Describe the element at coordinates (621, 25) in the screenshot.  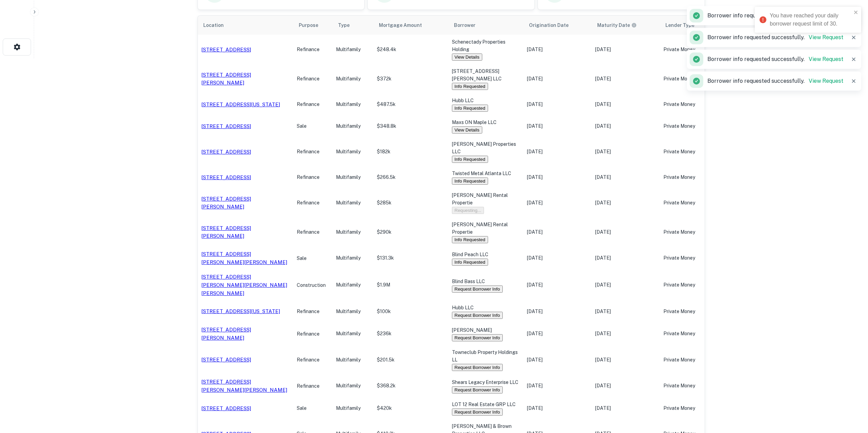
I see `span: Maturity dates displayed may be estimated. Please contact the lender for the most accurate maturi...` at that location.